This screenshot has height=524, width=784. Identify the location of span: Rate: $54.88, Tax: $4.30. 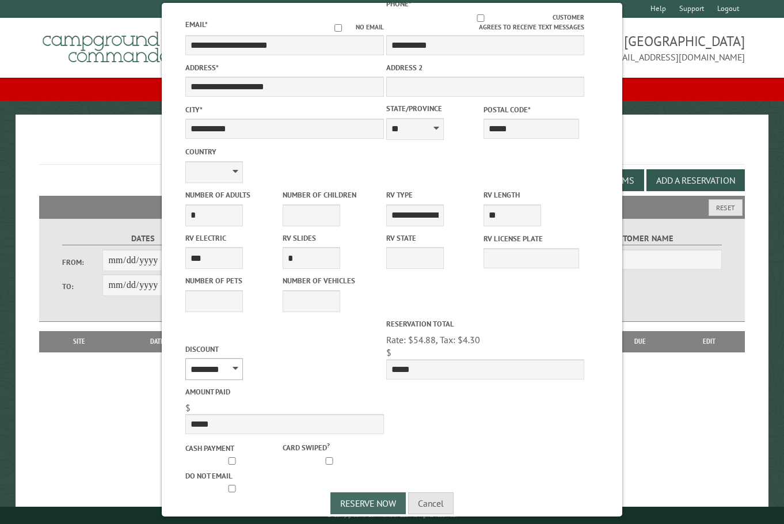
(433, 339).